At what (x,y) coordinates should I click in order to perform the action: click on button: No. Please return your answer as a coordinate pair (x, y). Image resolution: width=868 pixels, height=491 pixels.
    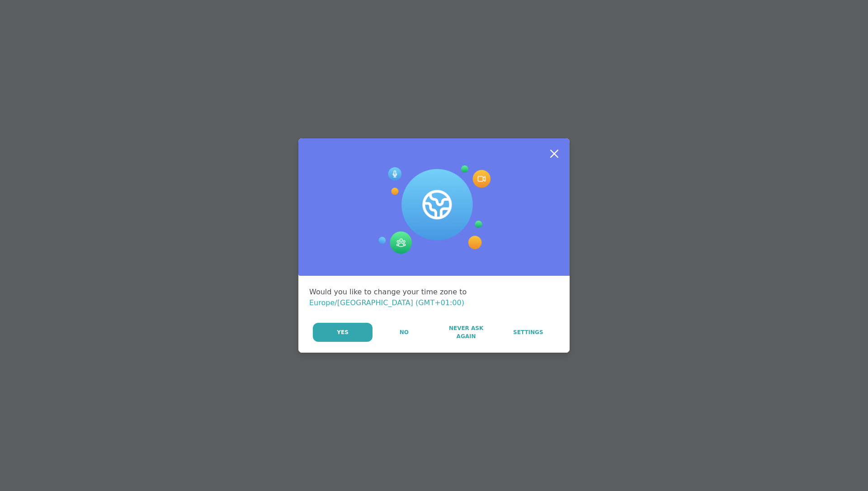
    Looking at the image, I should click on (404, 333).